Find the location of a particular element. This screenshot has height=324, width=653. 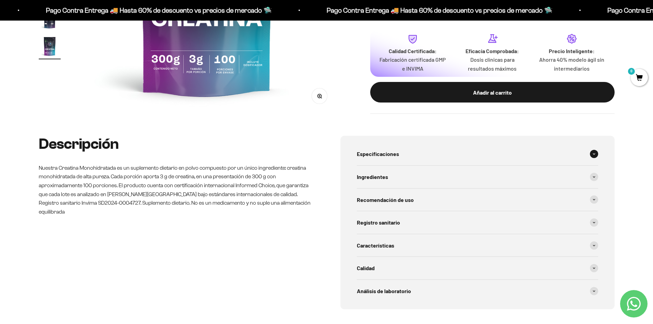

span: Registro sanitario is located at coordinates (379, 223).